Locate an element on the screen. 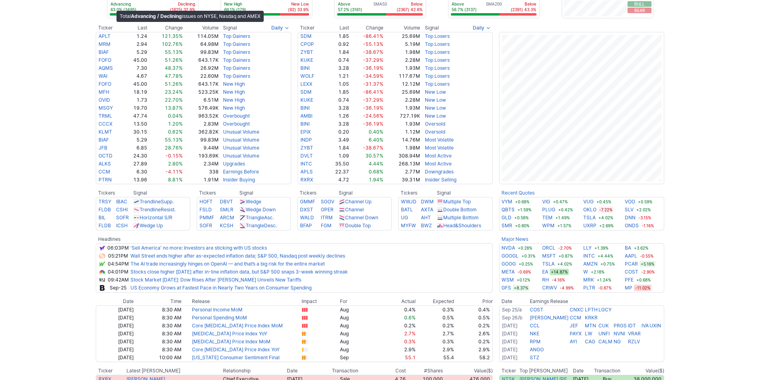 The height and width of the screenshot is (380, 760). b: Advancing / Declining is located at coordinates (156, 16).